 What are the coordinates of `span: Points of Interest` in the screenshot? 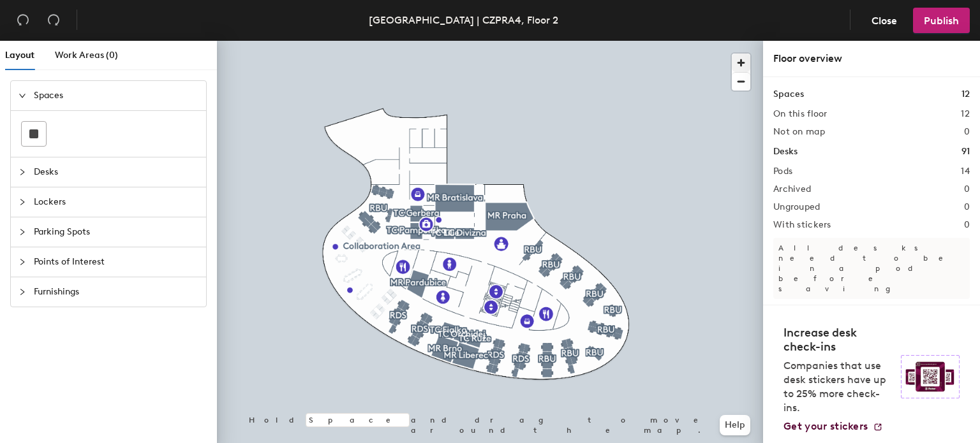 It's located at (116, 262).